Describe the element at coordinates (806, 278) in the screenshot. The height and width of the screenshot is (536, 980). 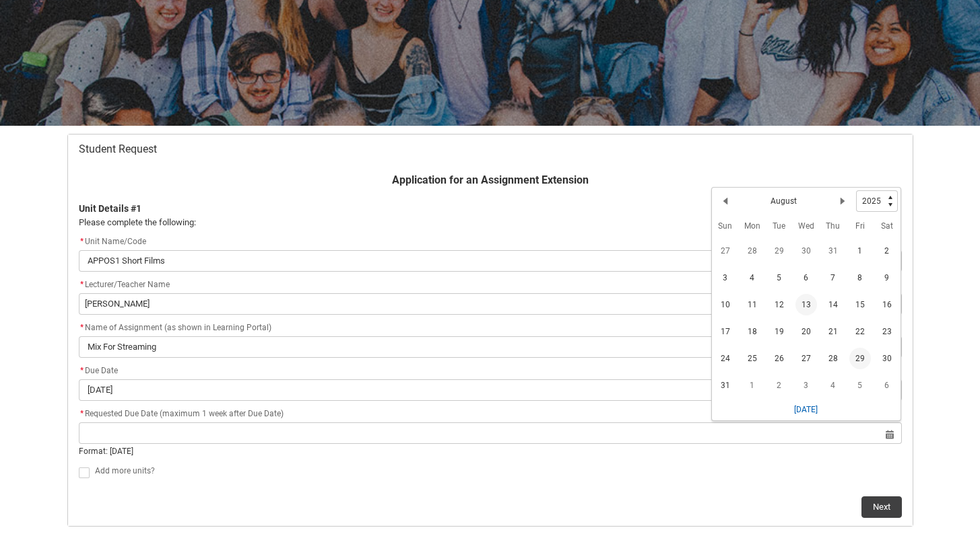
I see `td: 2025-08-06` at that location.